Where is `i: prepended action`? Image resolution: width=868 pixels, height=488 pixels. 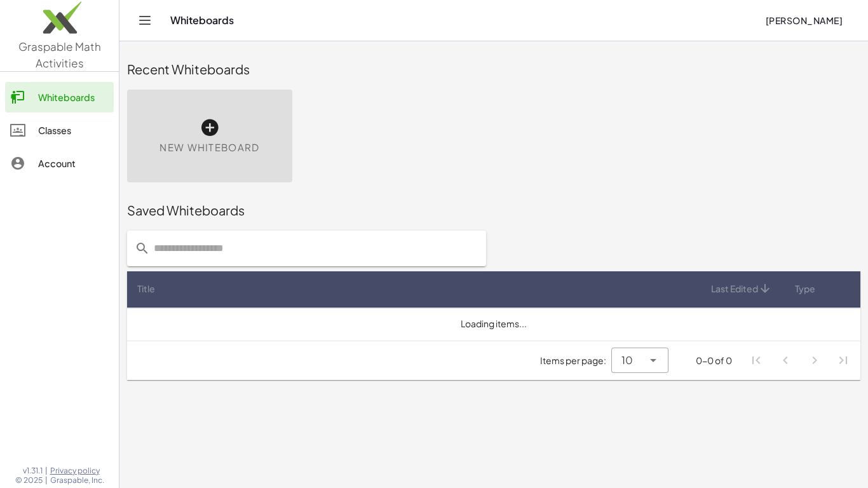
i: prepended action is located at coordinates (142, 248).